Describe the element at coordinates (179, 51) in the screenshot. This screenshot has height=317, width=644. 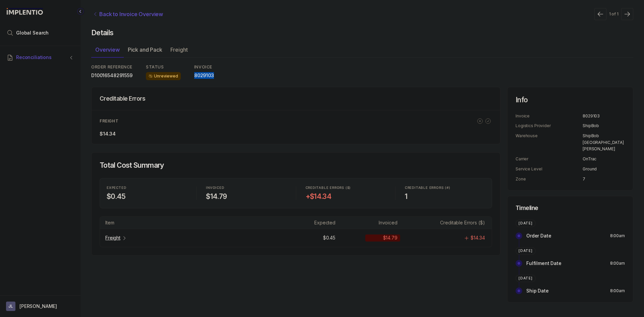
I see `li: Tab Freight` at that location.